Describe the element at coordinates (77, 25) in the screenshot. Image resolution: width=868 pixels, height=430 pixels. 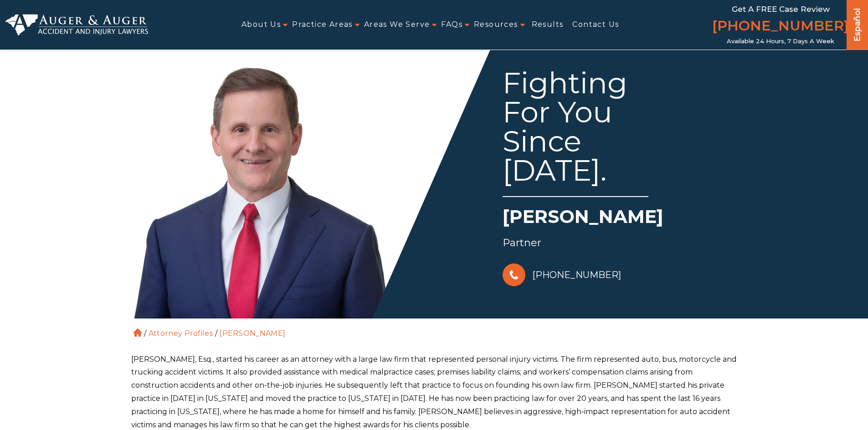
I see `a: Auger & Auger Accident and Injury Lawyers Logo` at that location.